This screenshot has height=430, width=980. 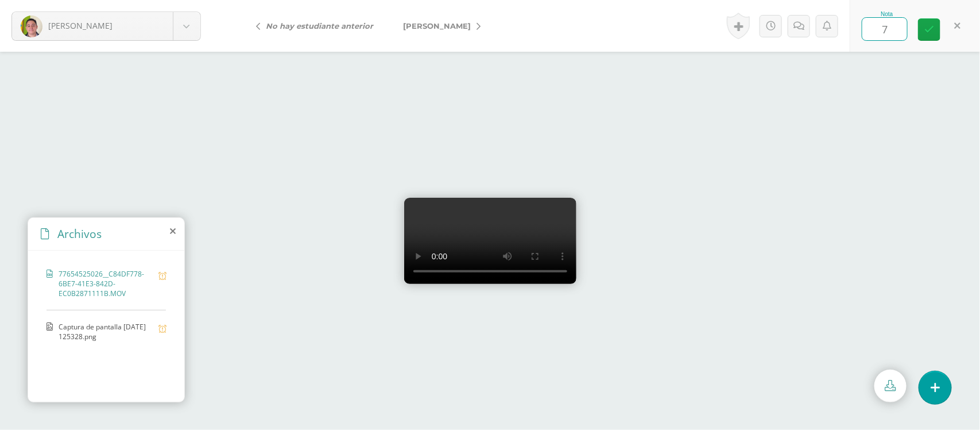 I want to click on span: Archivos, so click(x=79, y=233).